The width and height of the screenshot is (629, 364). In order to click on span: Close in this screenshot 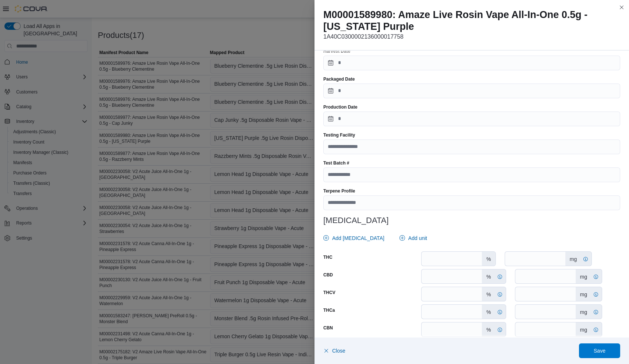, I will do `click(339, 351)`.